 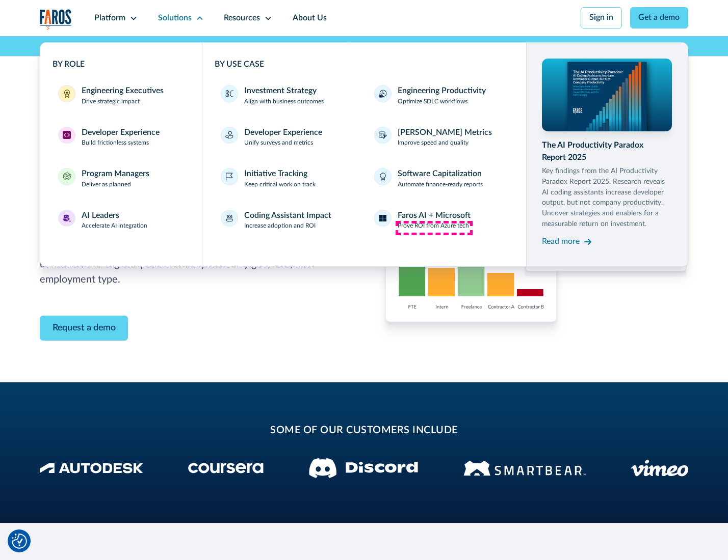 What do you see at coordinates (606, 198) in the screenshot?
I see `p: Key findings from the AI Productivity Paradox Report 2025. Research reveals AI coding assistants ...` at bounding box center [606, 198].